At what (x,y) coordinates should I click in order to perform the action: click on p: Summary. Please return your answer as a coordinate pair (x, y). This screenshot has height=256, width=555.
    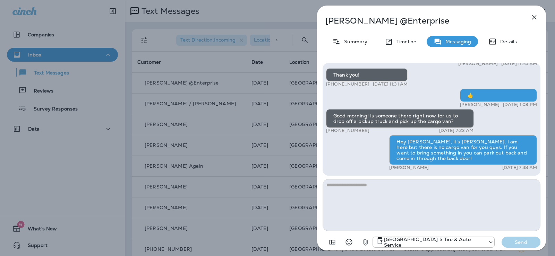
    Looking at the image, I should click on (354, 42).